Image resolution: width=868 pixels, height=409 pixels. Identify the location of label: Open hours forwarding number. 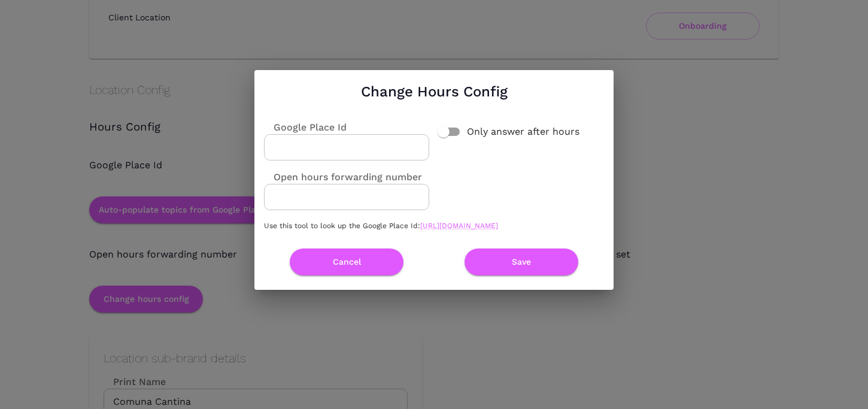
(343, 177).